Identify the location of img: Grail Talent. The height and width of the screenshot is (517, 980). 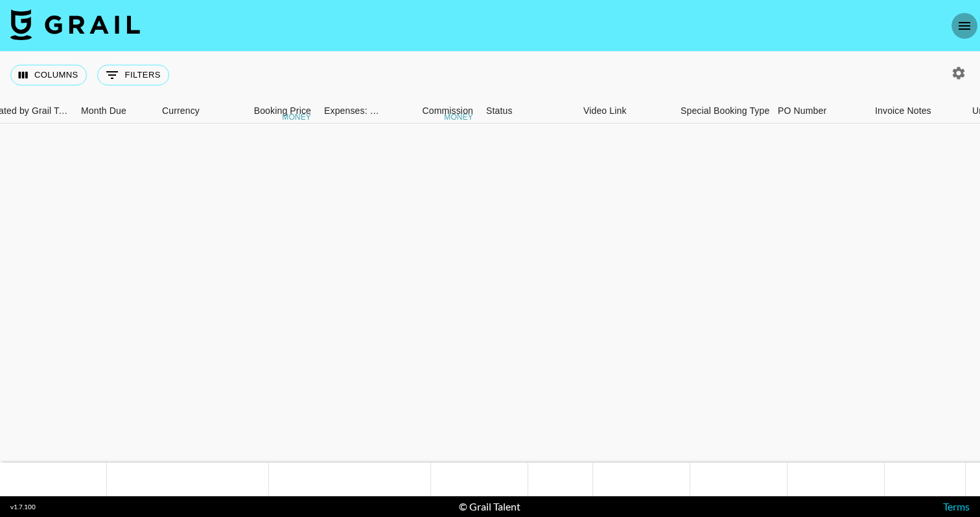
(76, 25).